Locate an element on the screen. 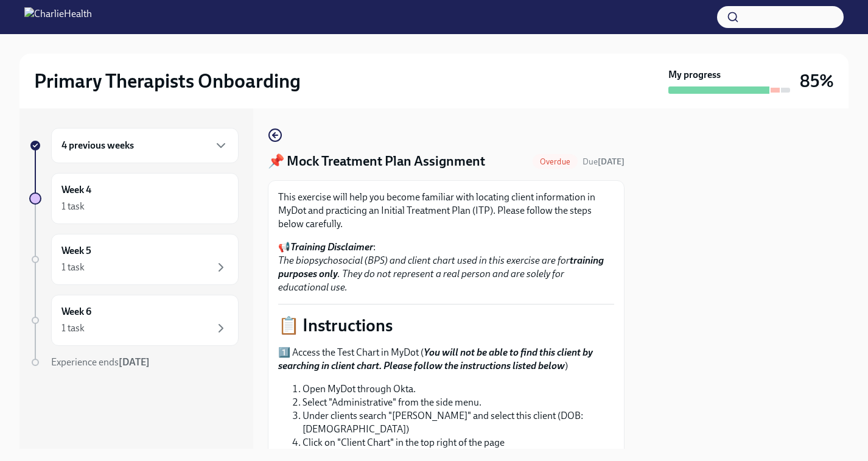  span: August 22nd, 2025 10:00 is located at coordinates (604, 162).